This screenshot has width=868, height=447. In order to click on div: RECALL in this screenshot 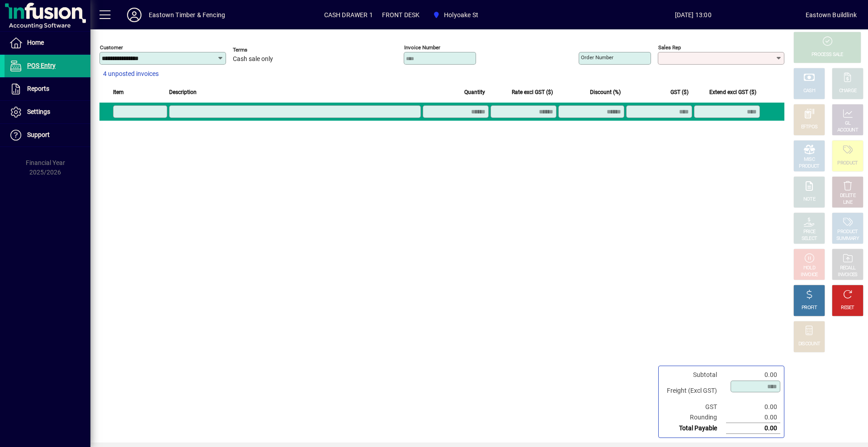, I will do `click(848, 268)`.